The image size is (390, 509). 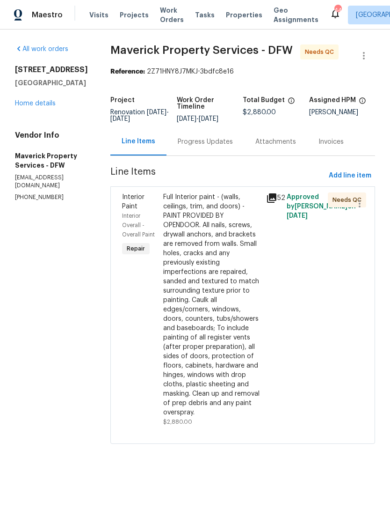 I want to click on div: 52, so click(x=274, y=198).